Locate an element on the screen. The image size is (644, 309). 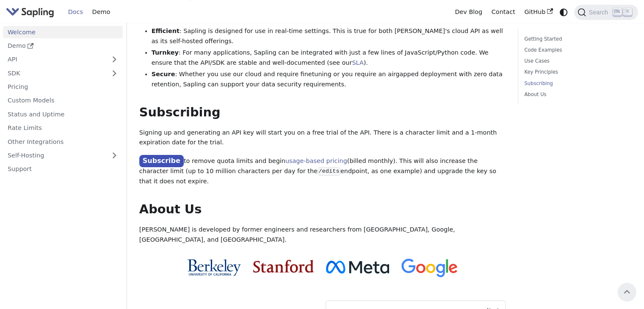
li: : Whether you use our cloud and require finetuning or you require an airgapped deployment with ze... is located at coordinates (329, 79).